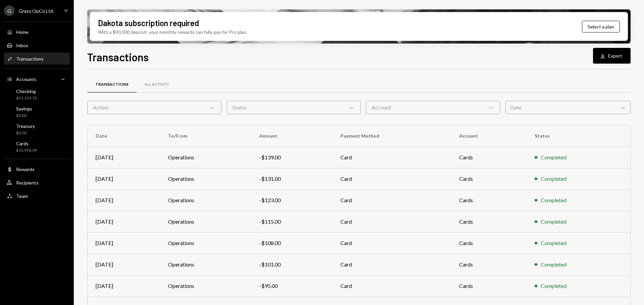 The width and height of the screenshot is (644, 305). Describe the element at coordinates (292, 158) in the screenshot. I see `div: -$139.00` at that location.